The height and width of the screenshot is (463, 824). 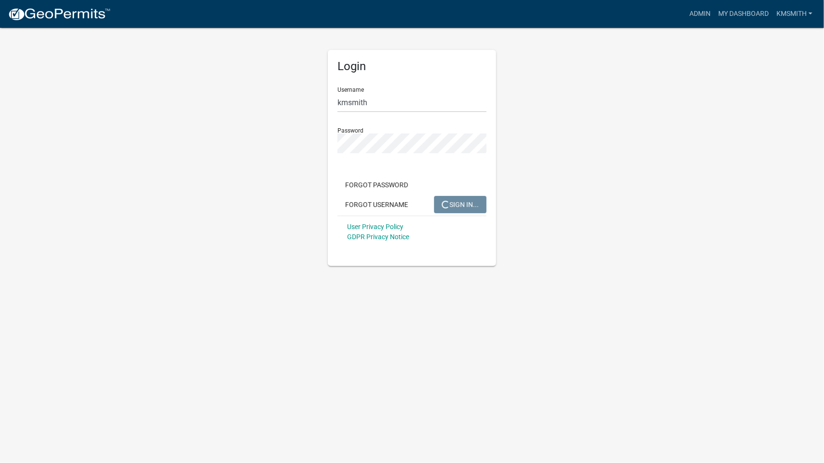 What do you see at coordinates (743, 14) in the screenshot?
I see `a: My Dashboard` at bounding box center [743, 14].